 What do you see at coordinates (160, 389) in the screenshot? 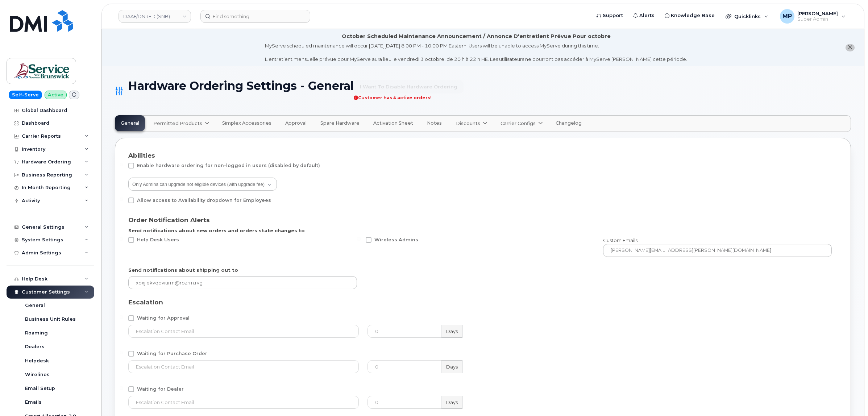
I see `span: Waiting for Dealer` at bounding box center [160, 389].